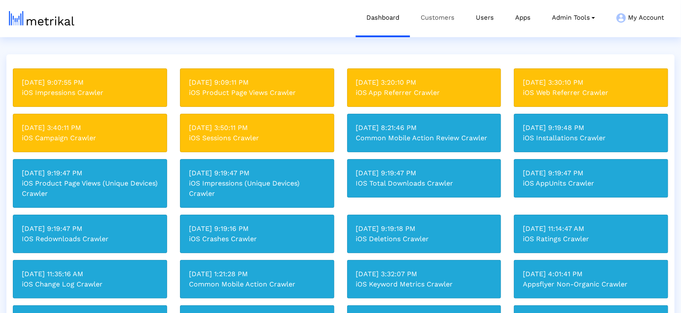 Image resolution: width=681 pixels, height=313 pixels. Describe the element at coordinates (257, 93) in the screenshot. I see `div: iOS Product Page Views Crawler` at that location.